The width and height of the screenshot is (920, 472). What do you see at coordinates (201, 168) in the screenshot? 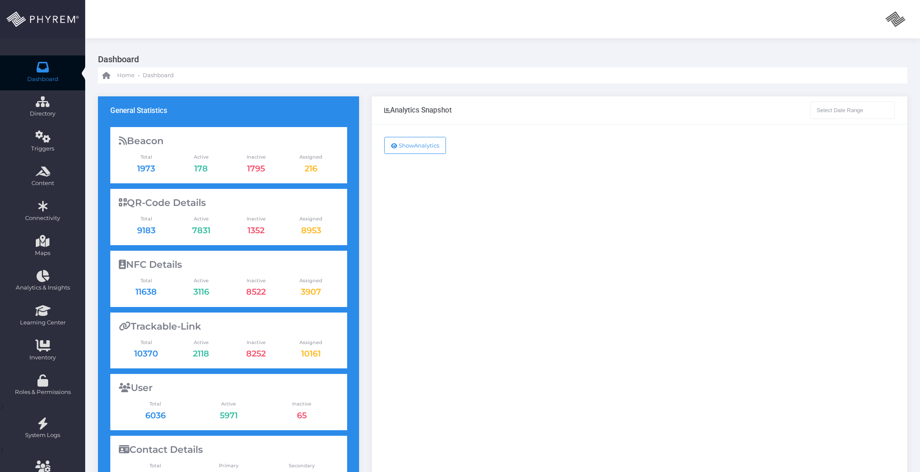
I see `a: 178` at bounding box center [201, 168].